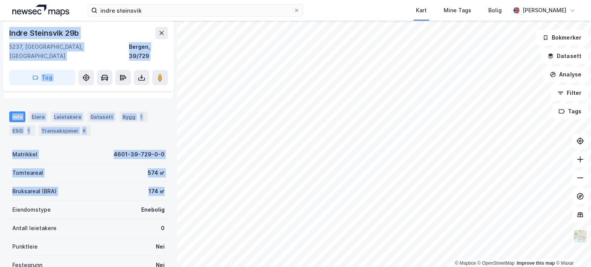 The image size is (591, 267). I want to click on a: Improve this map, so click(536, 264).